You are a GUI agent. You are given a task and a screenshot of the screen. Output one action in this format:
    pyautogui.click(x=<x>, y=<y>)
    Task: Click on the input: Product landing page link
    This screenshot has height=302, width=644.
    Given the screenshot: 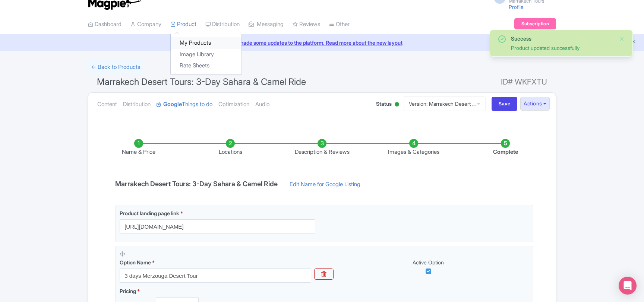 What is the action you would take?
    pyautogui.click(x=217, y=226)
    